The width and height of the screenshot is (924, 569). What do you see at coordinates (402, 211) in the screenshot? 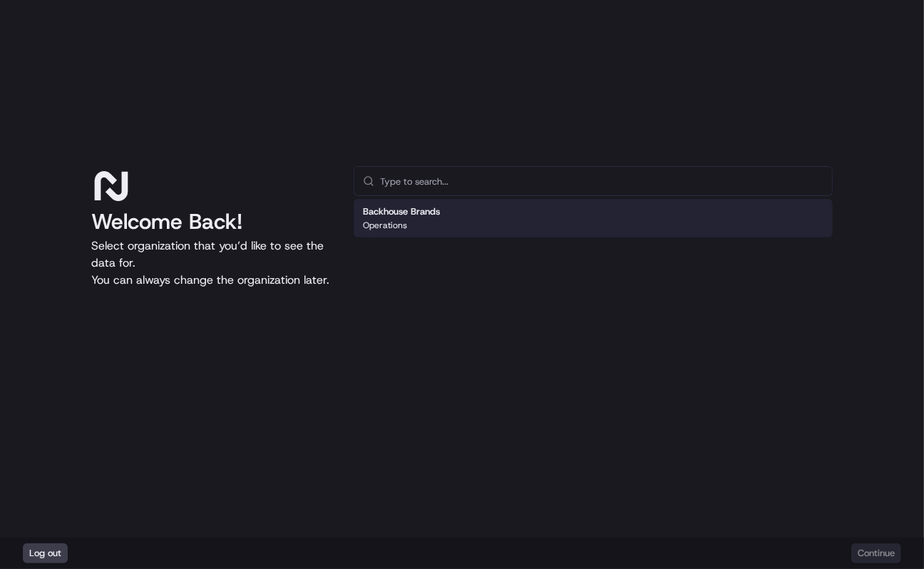
I see `h2: Backhouse Brands` at bounding box center [402, 211].